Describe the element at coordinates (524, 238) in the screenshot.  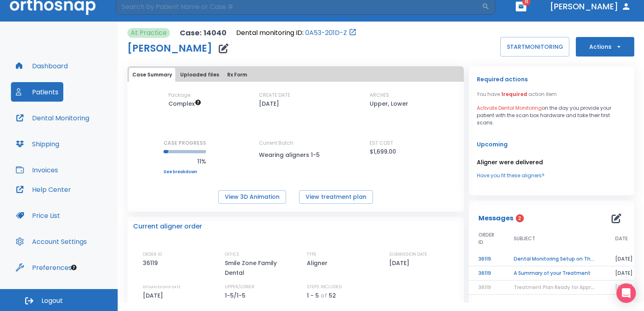
I see `span: SUBJECT` at that location.